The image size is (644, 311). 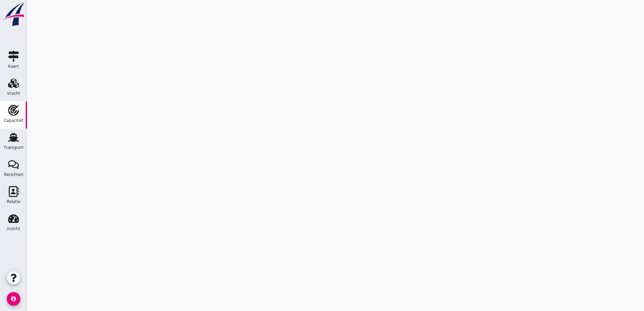 I want to click on div: Kaart, so click(x=13, y=66).